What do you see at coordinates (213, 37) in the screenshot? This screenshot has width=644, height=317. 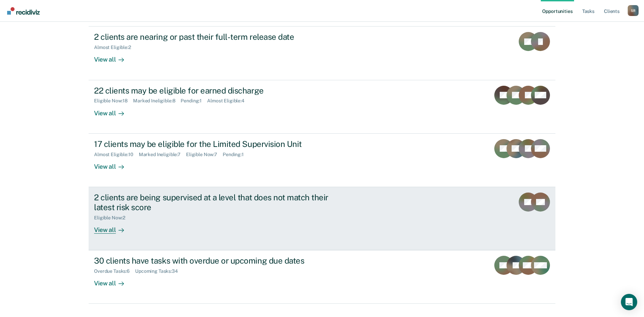 I see `div: 2 clients are nearing or past their full-term release date` at bounding box center [213, 37].